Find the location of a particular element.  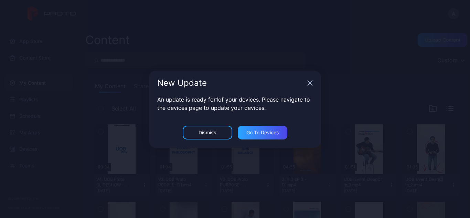

button: Go to devices is located at coordinates (263, 133).